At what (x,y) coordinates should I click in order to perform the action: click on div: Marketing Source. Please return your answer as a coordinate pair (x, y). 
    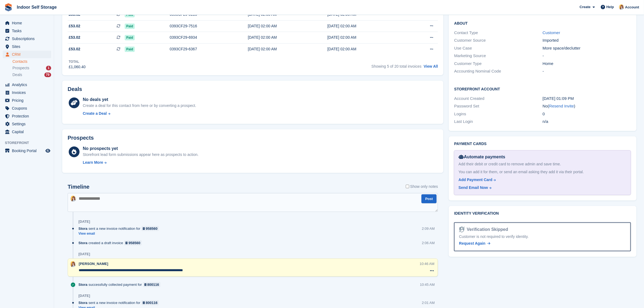
    Looking at the image, I should click on (498, 56).